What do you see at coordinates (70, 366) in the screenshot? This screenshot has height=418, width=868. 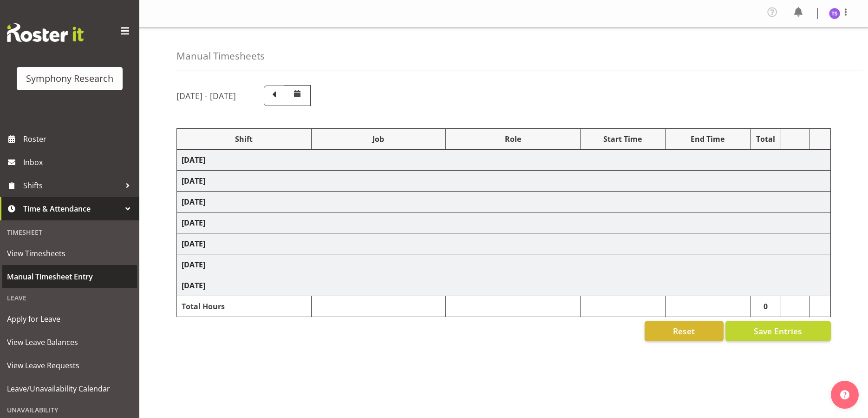 I see `a: View Leave Requests` at bounding box center [70, 366].